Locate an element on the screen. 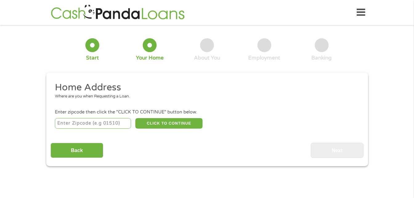 This screenshot has height=198, width=414. div: Your Home is located at coordinates (150, 58).